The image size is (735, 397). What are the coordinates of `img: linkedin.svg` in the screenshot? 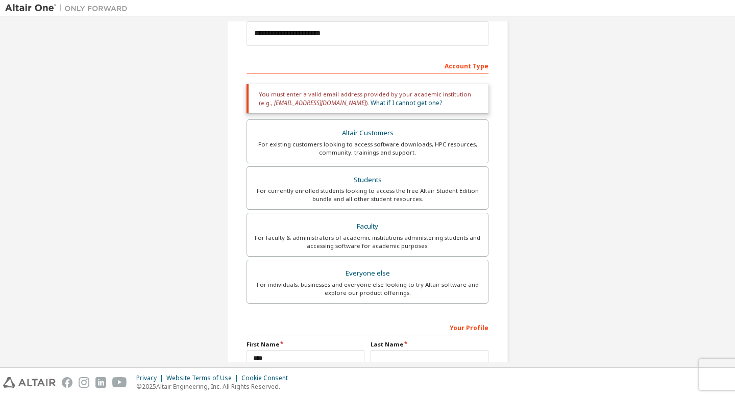 It's located at (101, 382).